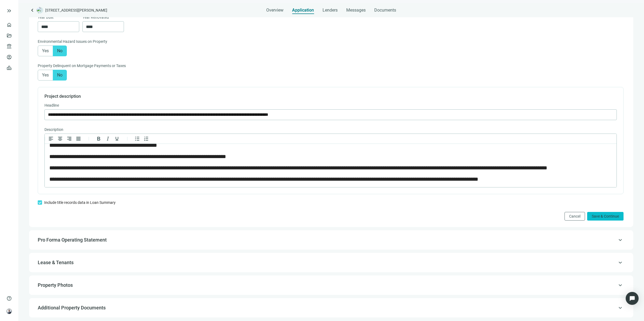 The height and width of the screenshot is (321, 644). I want to click on span: help, so click(9, 299).